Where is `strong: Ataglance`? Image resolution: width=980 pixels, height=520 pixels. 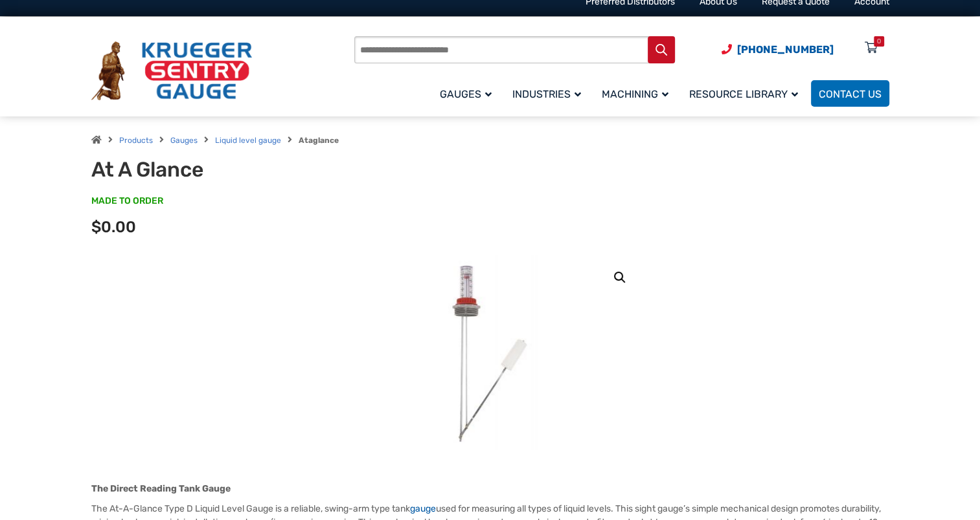
strong: Ataglance is located at coordinates (319, 141).